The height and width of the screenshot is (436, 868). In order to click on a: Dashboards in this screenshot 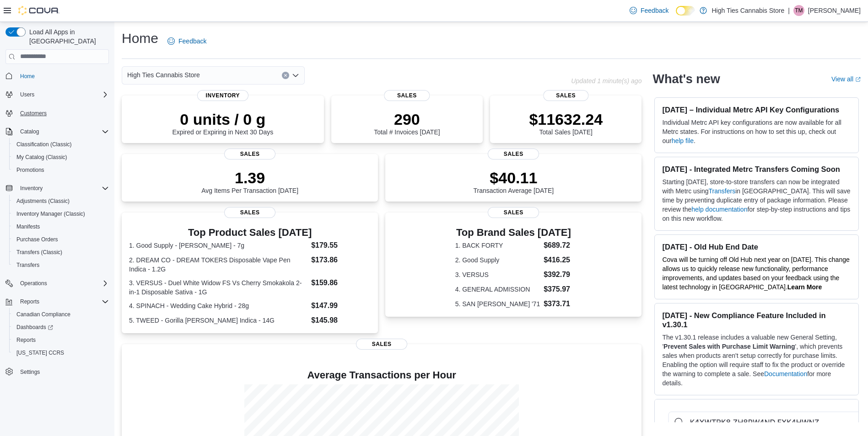, I will do `click(35, 328)`.